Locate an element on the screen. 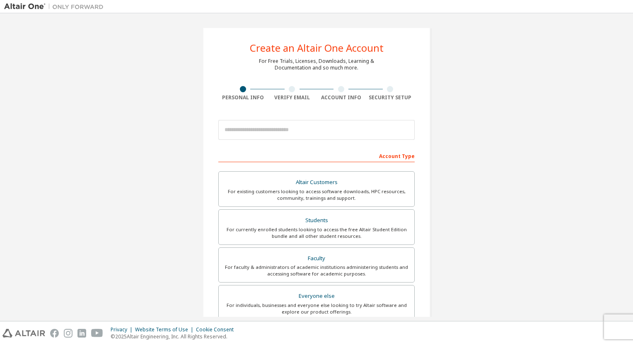 This screenshot has height=345, width=633. img: Altair One is located at coordinates (56, 7).